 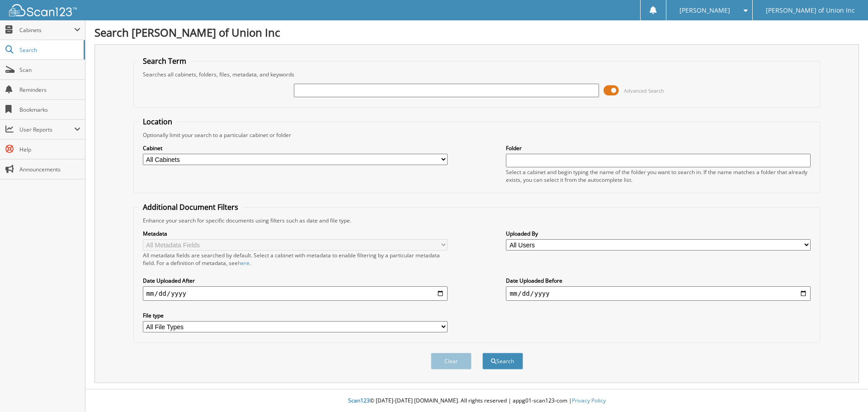 I want to click on img: scan123-logo-white.svg, so click(x=43, y=10).